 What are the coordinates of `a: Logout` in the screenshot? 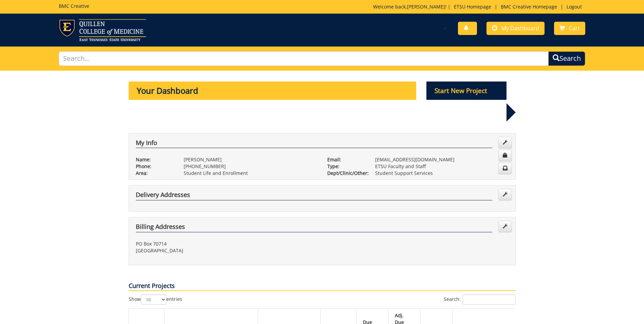 It's located at (574, 7).